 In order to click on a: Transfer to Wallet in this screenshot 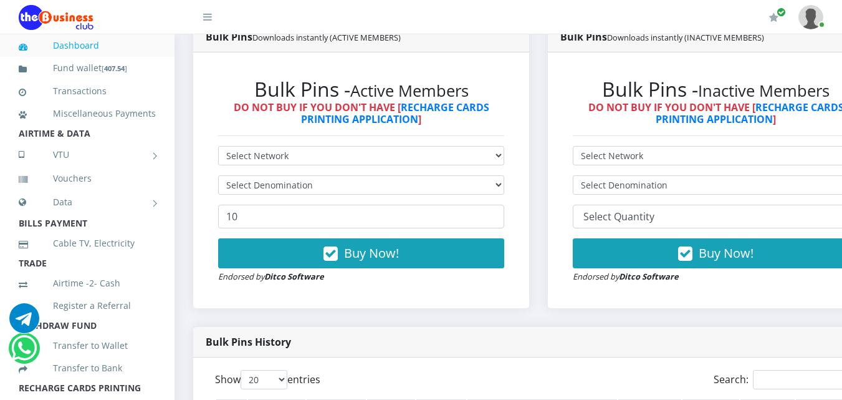, I will do `click(87, 345)`.